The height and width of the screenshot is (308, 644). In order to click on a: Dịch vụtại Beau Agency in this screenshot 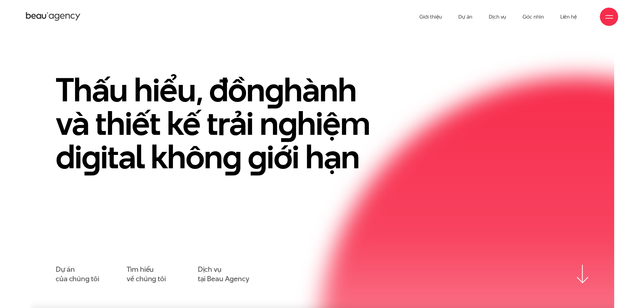, I will do `click(223, 274)`.